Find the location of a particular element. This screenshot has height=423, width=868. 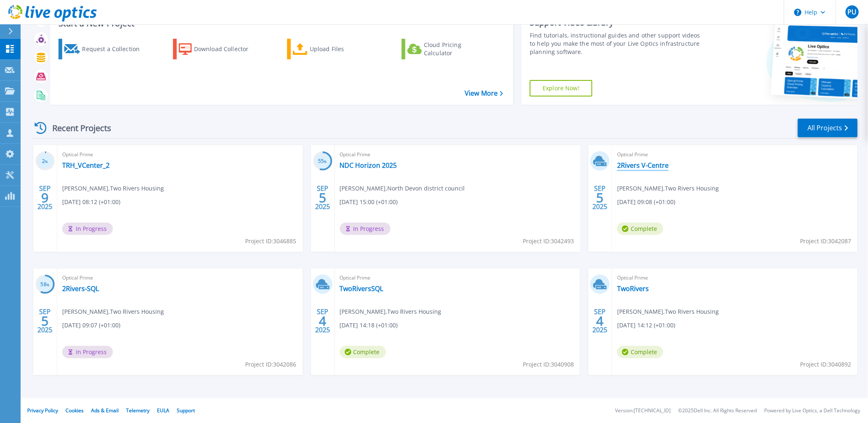

span: Project ID: 3042493 is located at coordinates (548, 241).